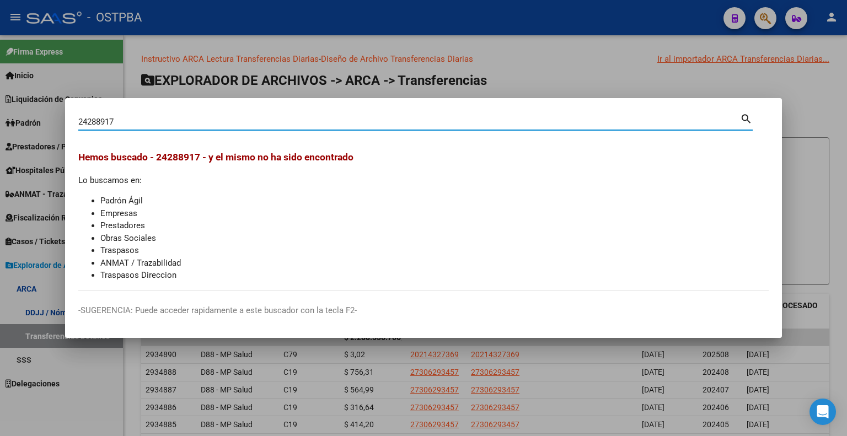 This screenshot has height=436, width=847. I want to click on li: ANMAT / Trazabilidad, so click(435, 263).